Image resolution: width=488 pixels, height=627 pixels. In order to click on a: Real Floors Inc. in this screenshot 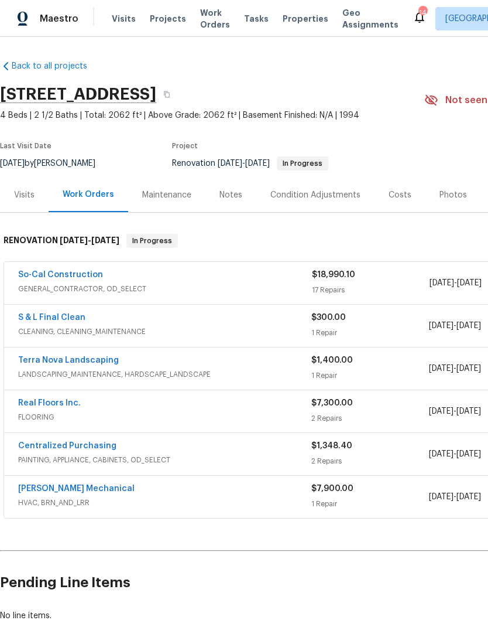, I will do `click(49, 403)`.